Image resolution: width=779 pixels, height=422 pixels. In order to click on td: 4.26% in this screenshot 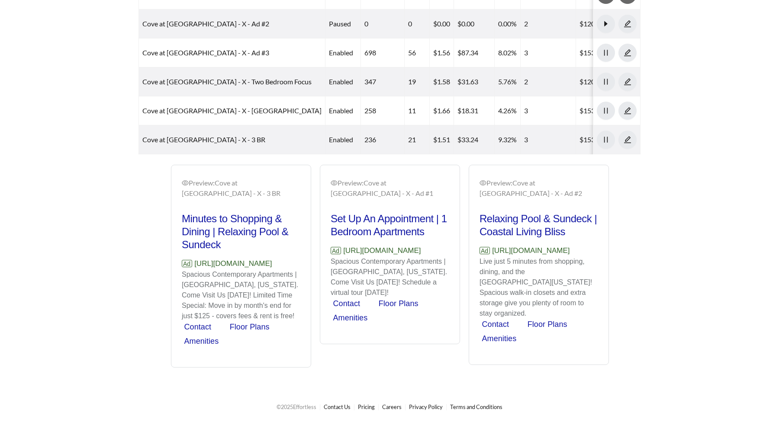, I will do `click(507, 111)`.